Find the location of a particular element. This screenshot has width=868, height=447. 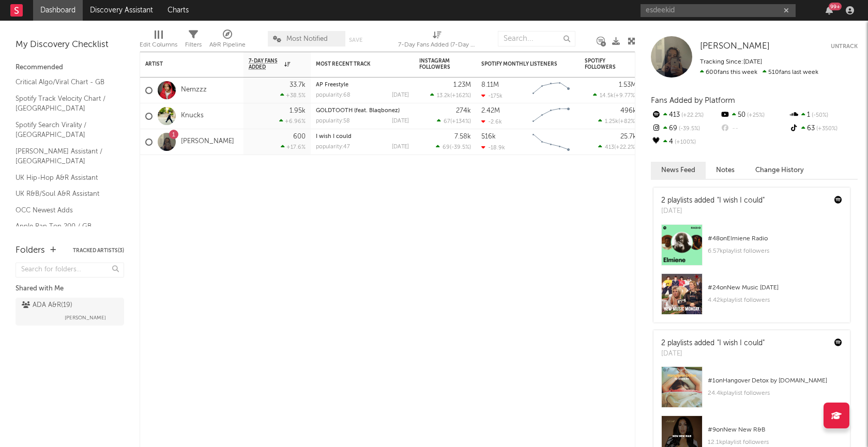

span: -50 % is located at coordinates (819, 115).